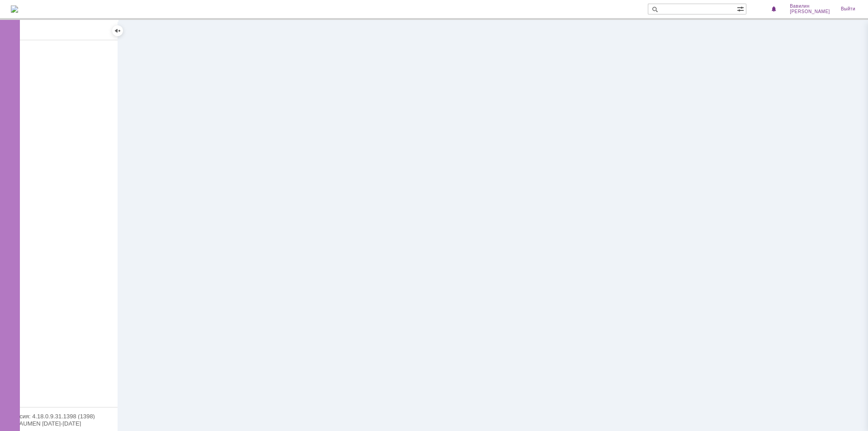 The image size is (868, 431). What do you see at coordinates (15, 9) in the screenshot?
I see `img: logo` at bounding box center [15, 9].